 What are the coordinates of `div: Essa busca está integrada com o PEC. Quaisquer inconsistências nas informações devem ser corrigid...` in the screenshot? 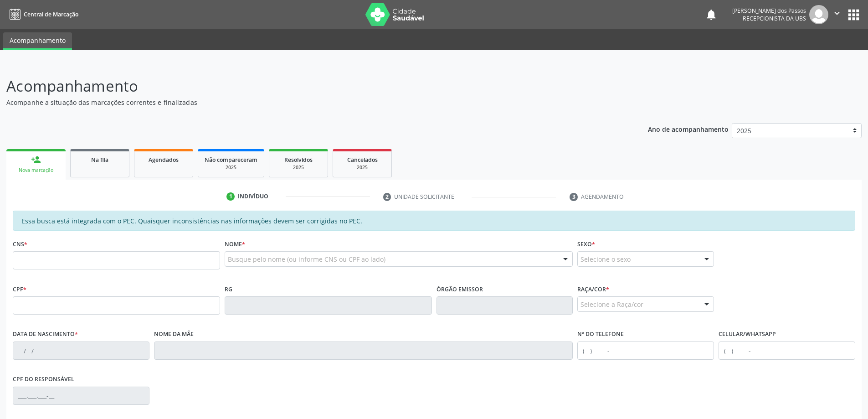 It's located at (434, 220).